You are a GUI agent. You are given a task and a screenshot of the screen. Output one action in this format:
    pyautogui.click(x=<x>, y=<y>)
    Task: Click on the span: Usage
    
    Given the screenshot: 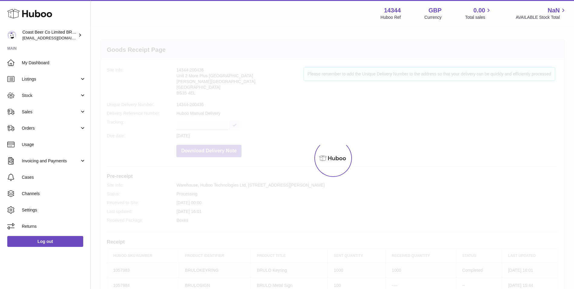 What is the action you would take?
    pyautogui.click(x=54, y=144)
    